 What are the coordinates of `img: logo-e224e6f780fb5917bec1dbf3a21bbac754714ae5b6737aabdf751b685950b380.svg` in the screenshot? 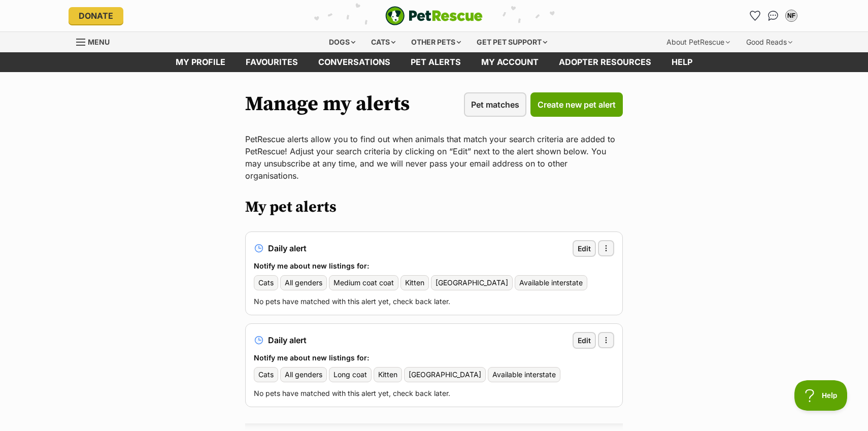 It's located at (434, 16).